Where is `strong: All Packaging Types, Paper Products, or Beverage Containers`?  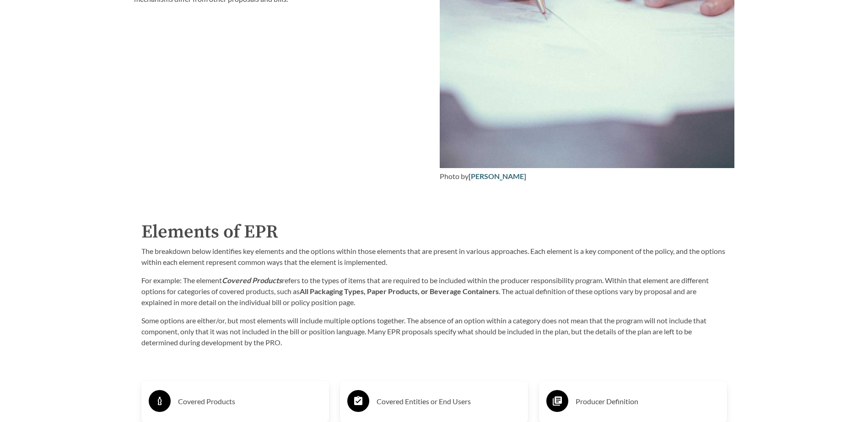 strong: All Packaging Types, Paper Products, or Beverage Containers is located at coordinates (399, 291).